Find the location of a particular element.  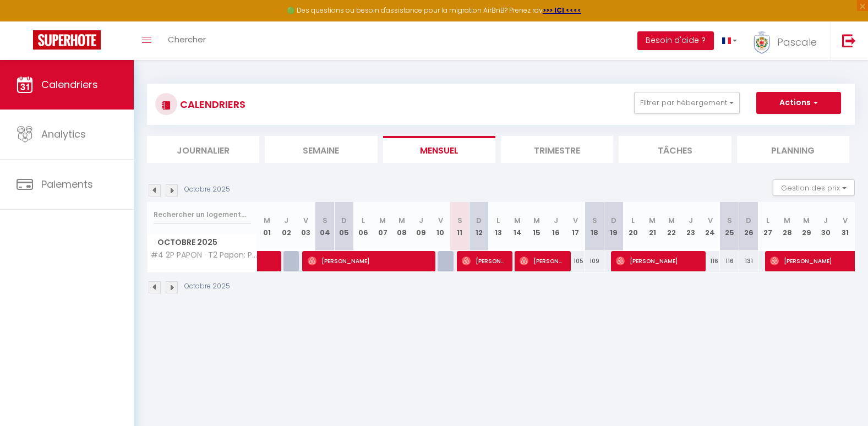

button: Besoin d'aide ? is located at coordinates (675, 40).